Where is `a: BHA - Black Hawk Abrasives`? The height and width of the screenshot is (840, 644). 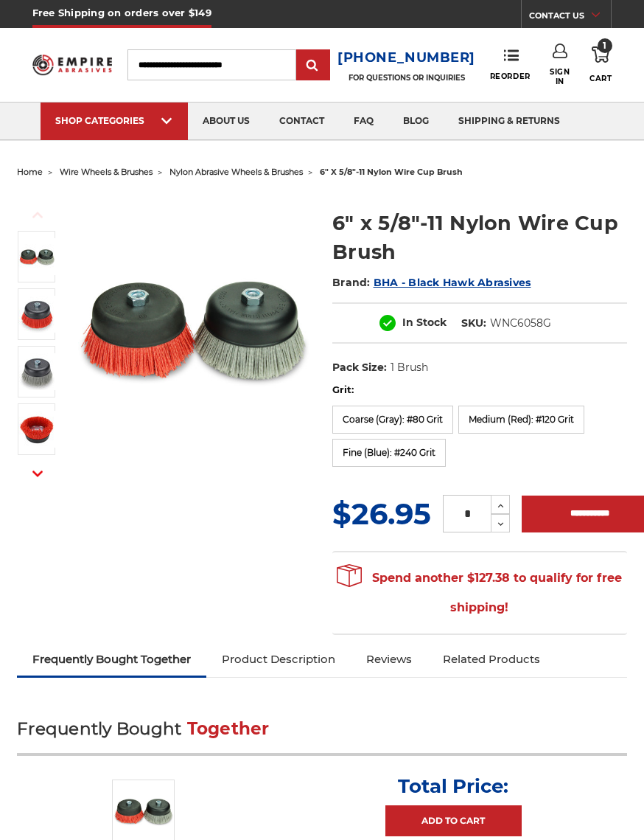
a: BHA - Black Hawk Abrasives is located at coordinates (453, 282).